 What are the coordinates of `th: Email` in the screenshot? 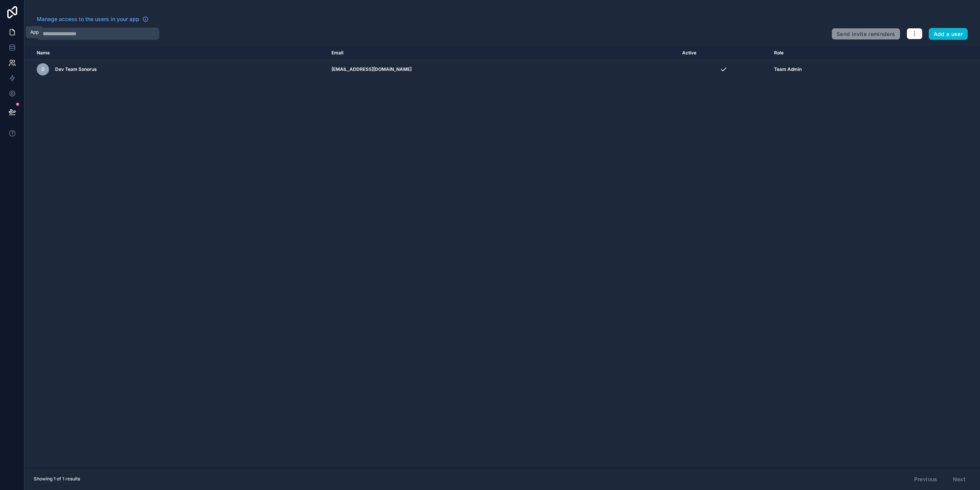 It's located at (502, 53).